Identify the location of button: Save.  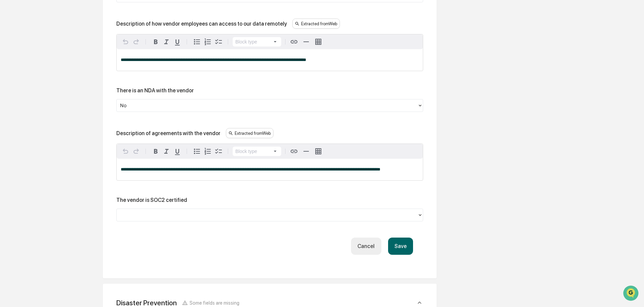
(400, 246).